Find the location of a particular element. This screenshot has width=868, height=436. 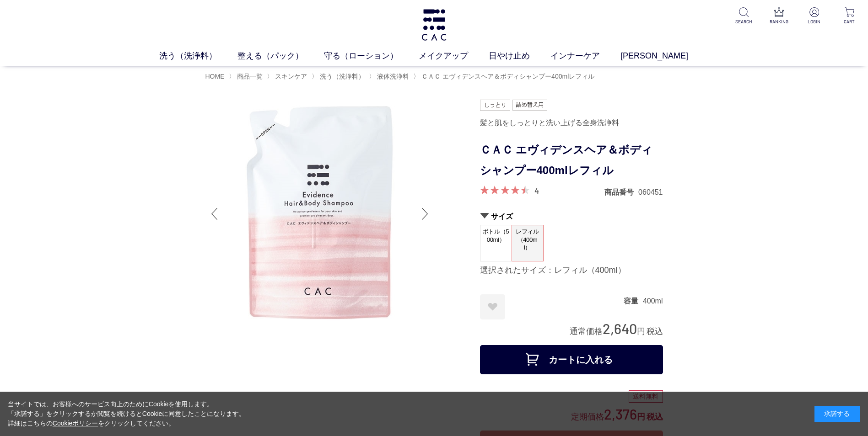

span: 洗う（洗浄料） is located at coordinates (342, 76).